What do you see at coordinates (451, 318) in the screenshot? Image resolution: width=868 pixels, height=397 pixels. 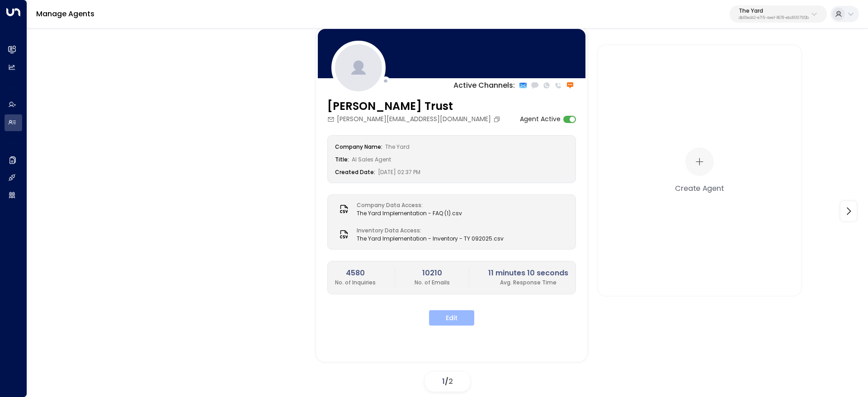 I see `button: Edit` at bounding box center [451, 318].